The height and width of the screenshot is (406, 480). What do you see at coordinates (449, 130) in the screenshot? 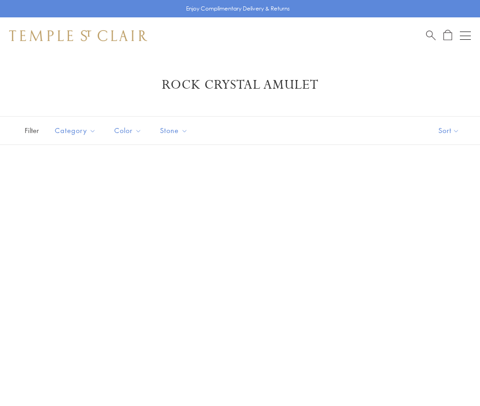
I see `button: Show sort by` at bounding box center [449, 130].